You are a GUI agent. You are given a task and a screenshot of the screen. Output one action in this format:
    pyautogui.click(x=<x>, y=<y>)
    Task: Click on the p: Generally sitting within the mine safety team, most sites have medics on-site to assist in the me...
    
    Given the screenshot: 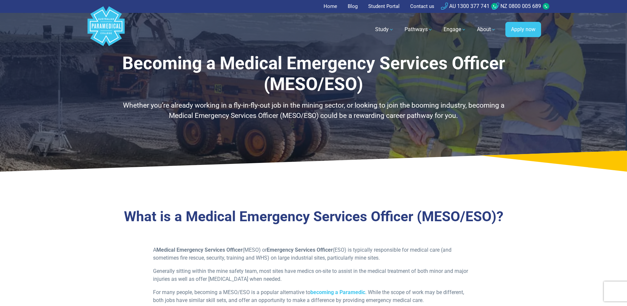 What is the action you would take?
    pyautogui.click(x=314, y=275)
    